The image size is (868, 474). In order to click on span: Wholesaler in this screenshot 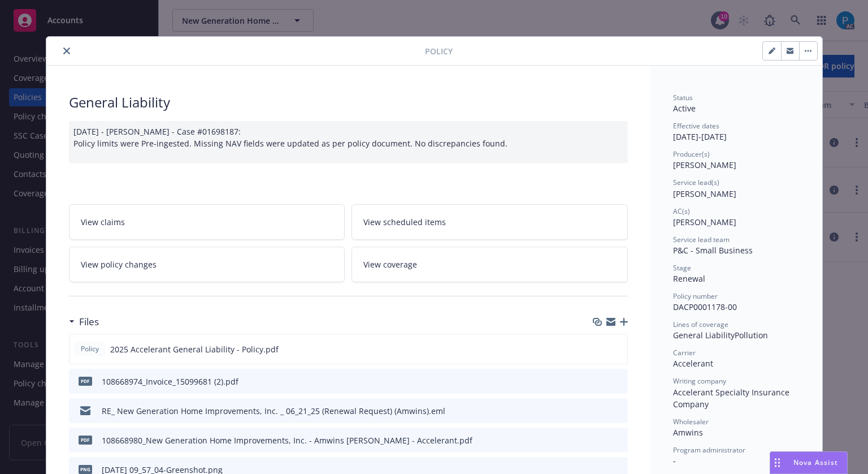, I will do `click(691, 421)`.